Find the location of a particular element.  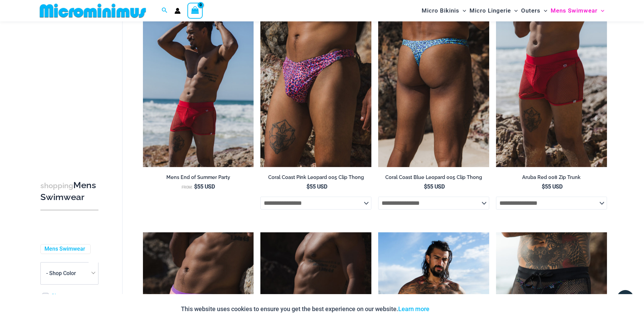

a: Mens Swimwear is located at coordinates (65, 249).